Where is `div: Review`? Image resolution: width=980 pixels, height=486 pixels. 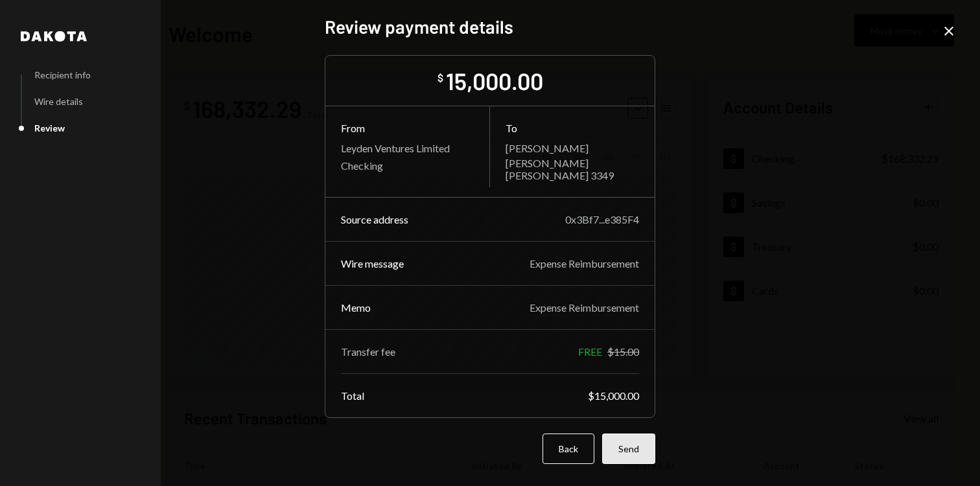 div: Review is located at coordinates (50, 128).